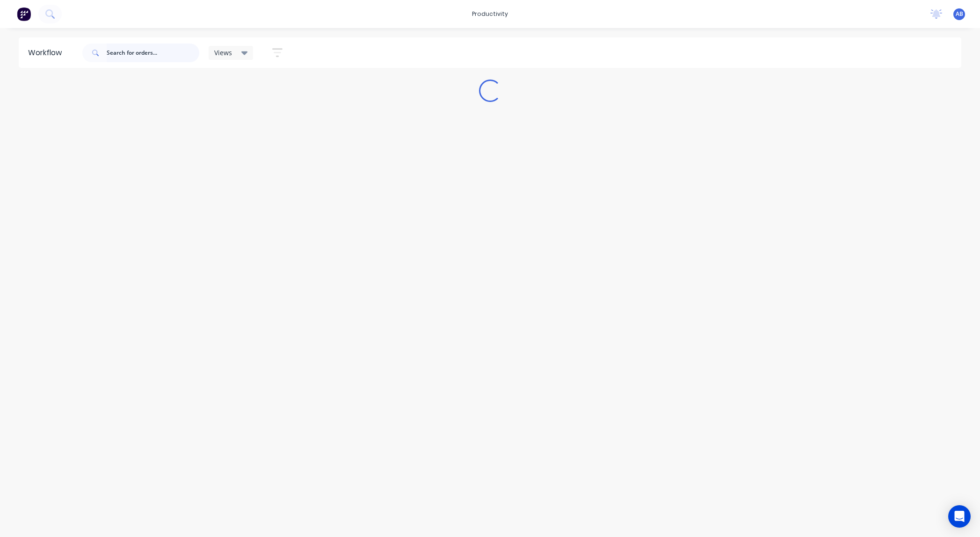  I want to click on span: AB, so click(959, 14).